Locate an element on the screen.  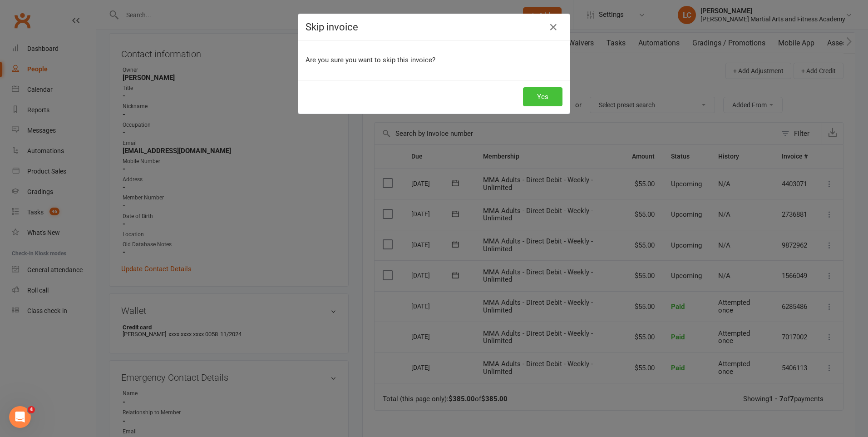
h4: Skip invoice is located at coordinates (434, 27).